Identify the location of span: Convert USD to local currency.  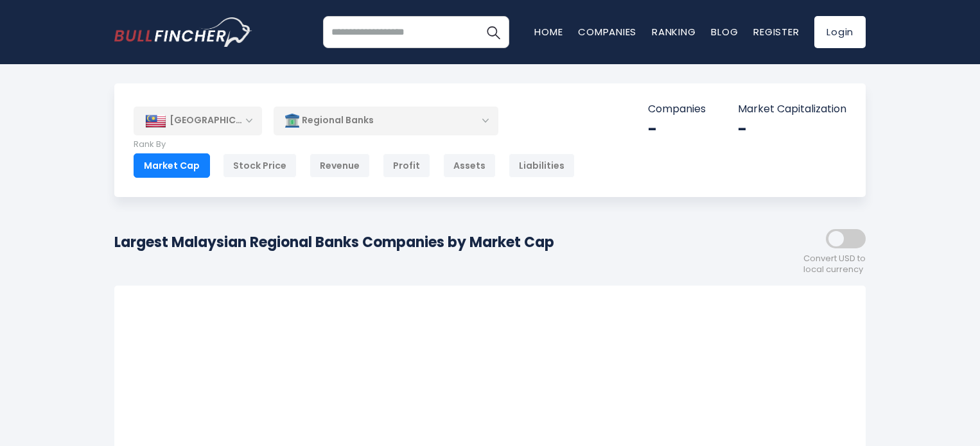
(834, 264).